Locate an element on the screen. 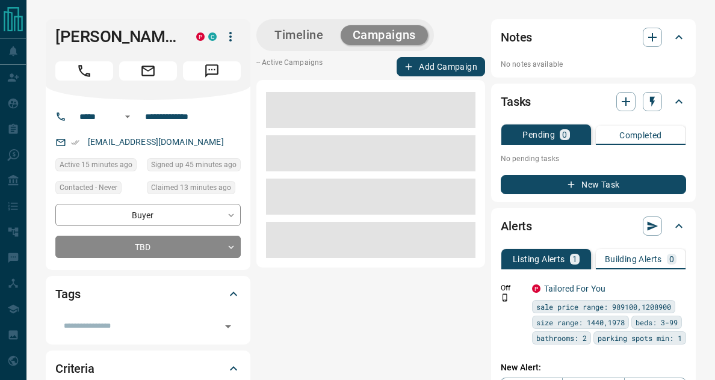  span: size range: 1440,1978 is located at coordinates (580, 323).